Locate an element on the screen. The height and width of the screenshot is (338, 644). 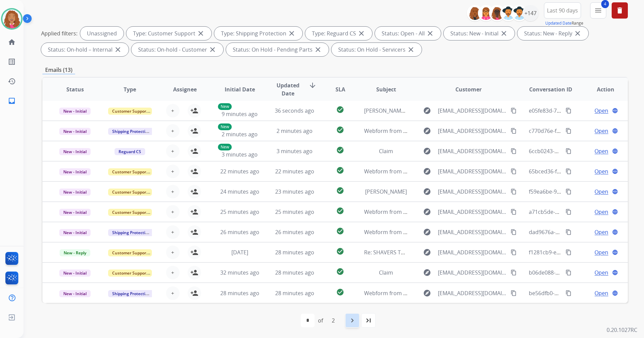
div: Status: New - Initial is located at coordinates (479, 34).